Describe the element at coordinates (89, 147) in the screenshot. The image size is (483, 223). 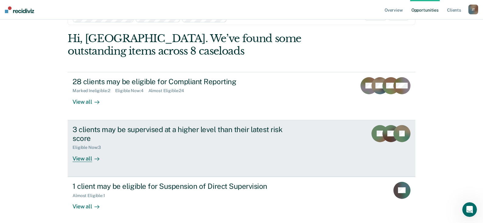
I see `div: Eligible Now : 3` at that location.